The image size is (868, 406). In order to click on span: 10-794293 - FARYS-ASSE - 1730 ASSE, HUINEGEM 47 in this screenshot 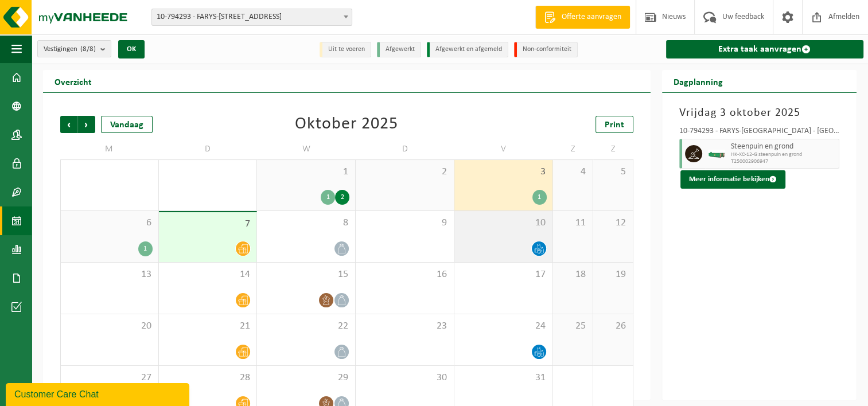, I will do `click(252, 17)`.